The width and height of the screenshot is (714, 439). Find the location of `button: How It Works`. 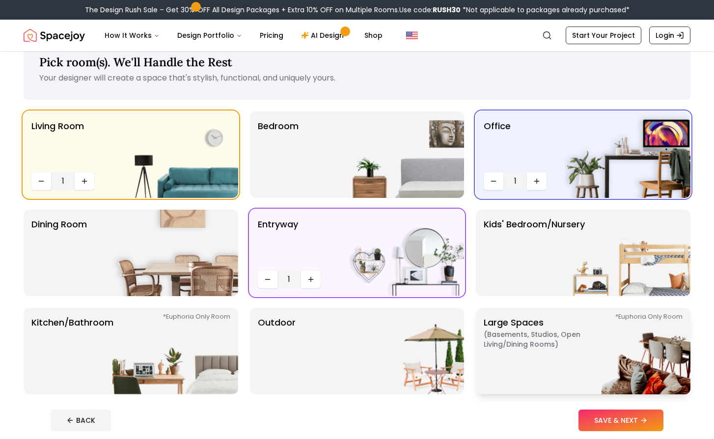

button: How It Works is located at coordinates (132, 35).